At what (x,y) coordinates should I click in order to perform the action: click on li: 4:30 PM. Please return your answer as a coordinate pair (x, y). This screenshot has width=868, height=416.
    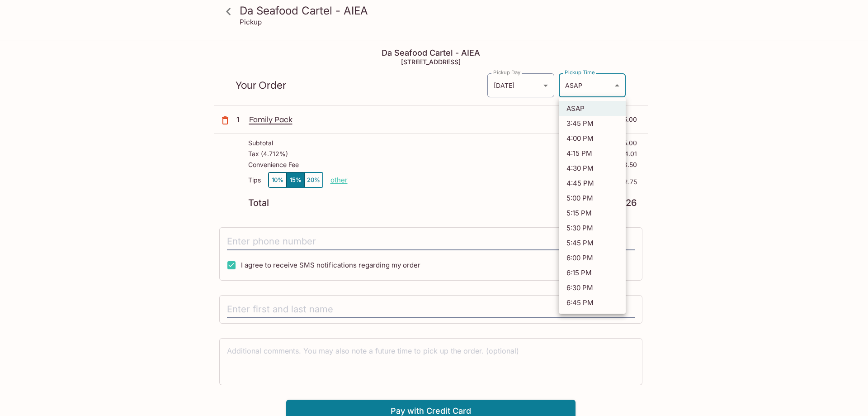
    Looking at the image, I should click on (592, 168).